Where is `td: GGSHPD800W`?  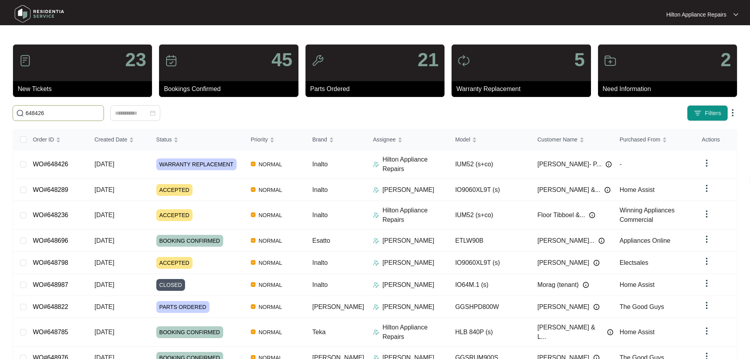
td: GGSHPD800W is located at coordinates (490, 307).